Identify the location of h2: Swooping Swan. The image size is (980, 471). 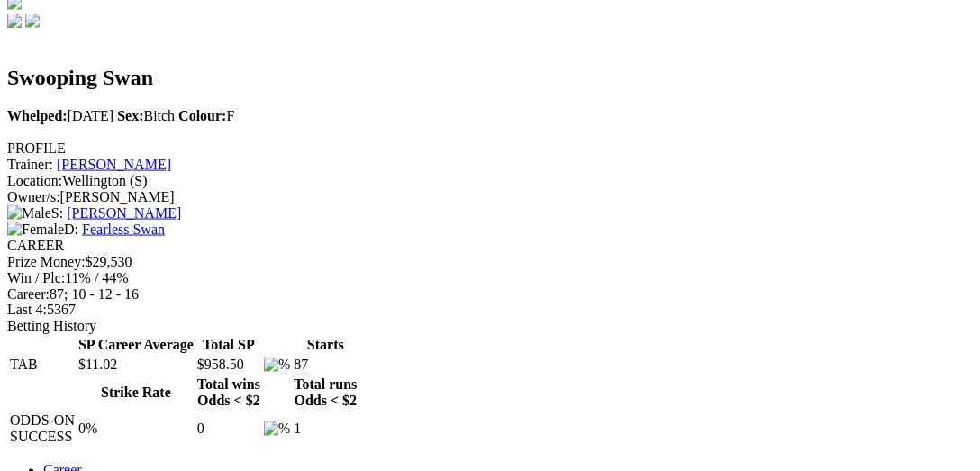
(490, 78).